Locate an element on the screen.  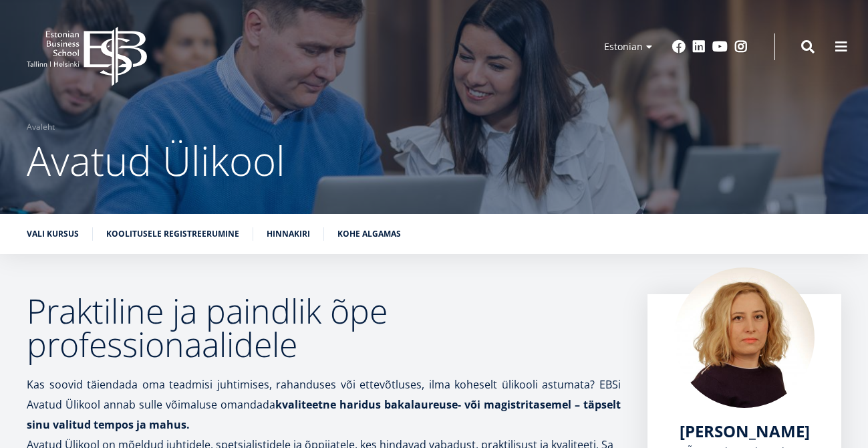
a: Kohe algamas is located at coordinates (369, 234).